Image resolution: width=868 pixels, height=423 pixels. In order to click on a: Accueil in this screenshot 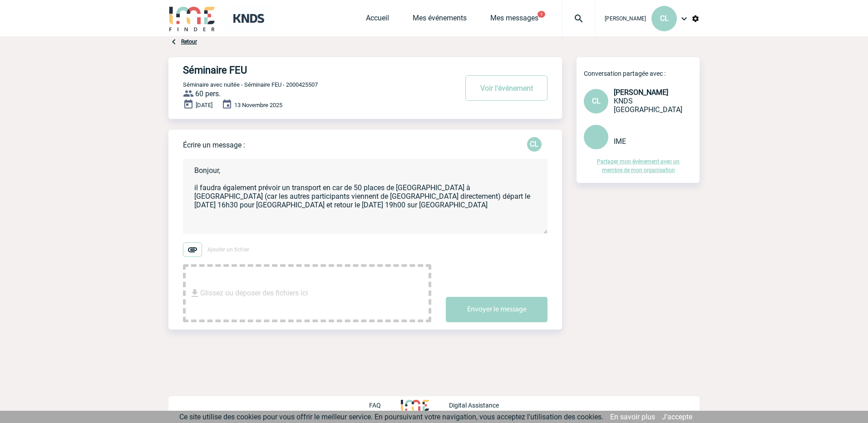, I will do `click(378, 20)`.